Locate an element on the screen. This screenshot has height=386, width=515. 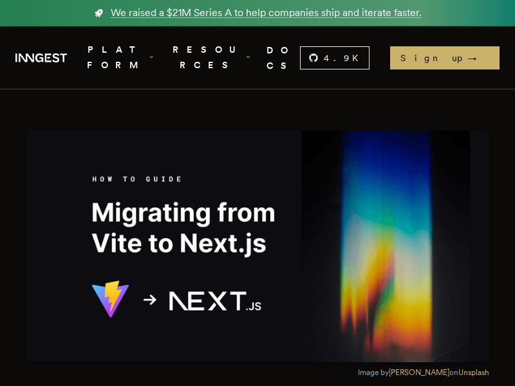
img: Featured image for Migrating from Vite to Next.js blog post is located at coordinates (257, 246).